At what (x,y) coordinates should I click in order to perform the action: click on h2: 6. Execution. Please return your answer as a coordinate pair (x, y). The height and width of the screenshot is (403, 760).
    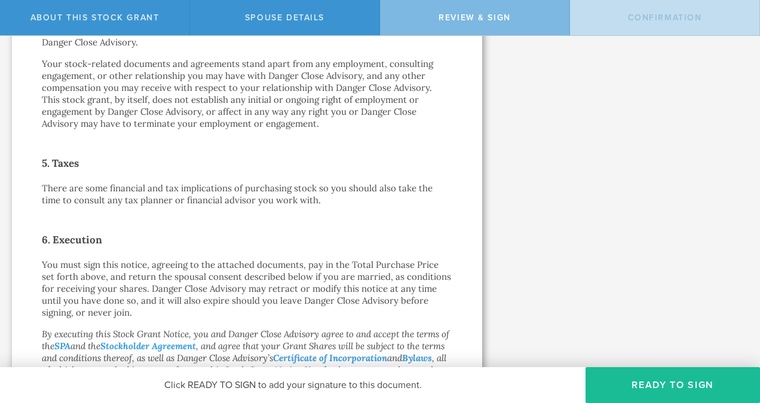
    Looking at the image, I should click on (247, 240).